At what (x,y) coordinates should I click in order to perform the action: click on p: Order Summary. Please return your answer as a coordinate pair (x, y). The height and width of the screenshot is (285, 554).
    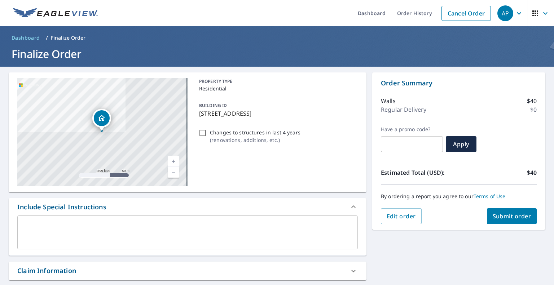
    Looking at the image, I should click on (459, 83).